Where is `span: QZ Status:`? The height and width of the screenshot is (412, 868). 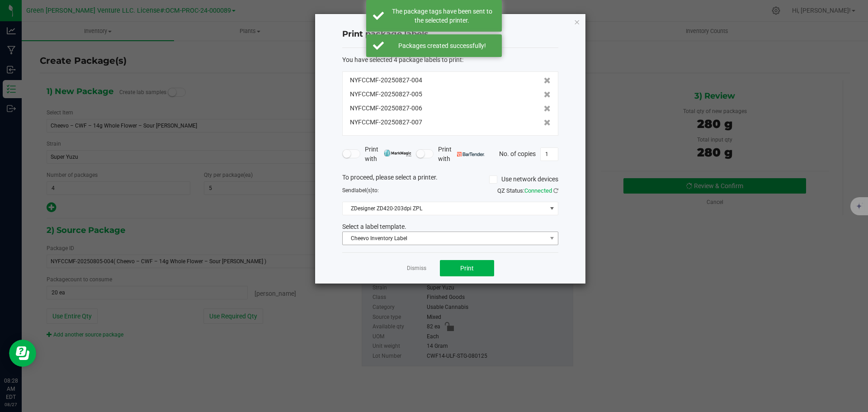 span: QZ Status: is located at coordinates (527, 190).